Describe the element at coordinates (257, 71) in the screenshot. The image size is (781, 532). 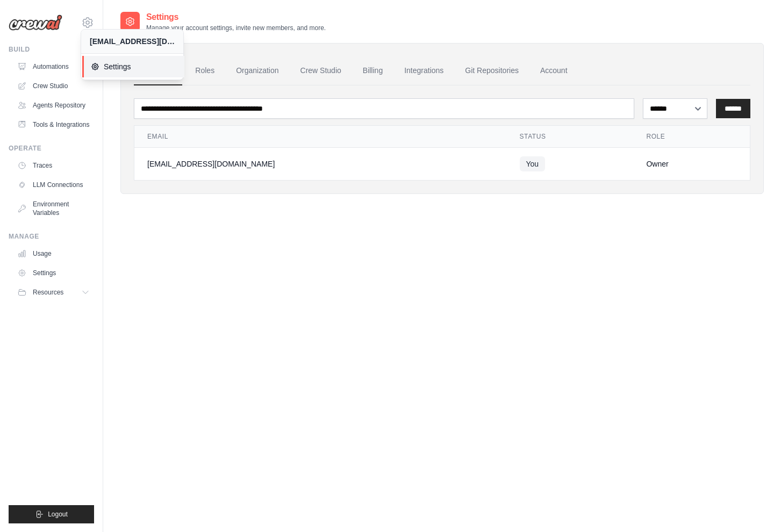
I see `a: Organization` at that location.